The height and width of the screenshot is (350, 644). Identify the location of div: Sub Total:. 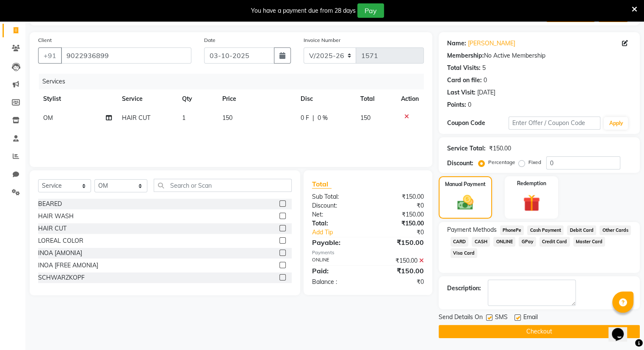
(337, 197).